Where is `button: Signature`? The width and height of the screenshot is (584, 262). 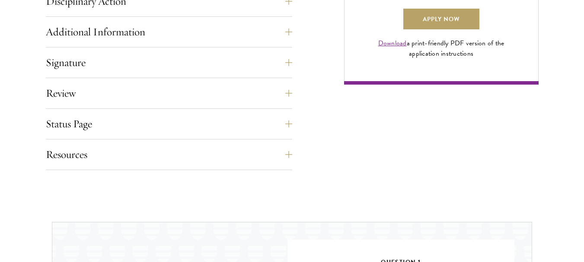
button: Signature is located at coordinates (169, 63).